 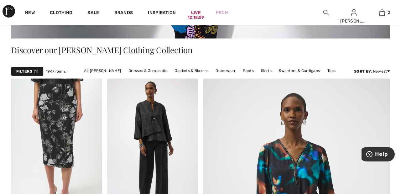 I want to click on img: My Info, so click(x=354, y=13).